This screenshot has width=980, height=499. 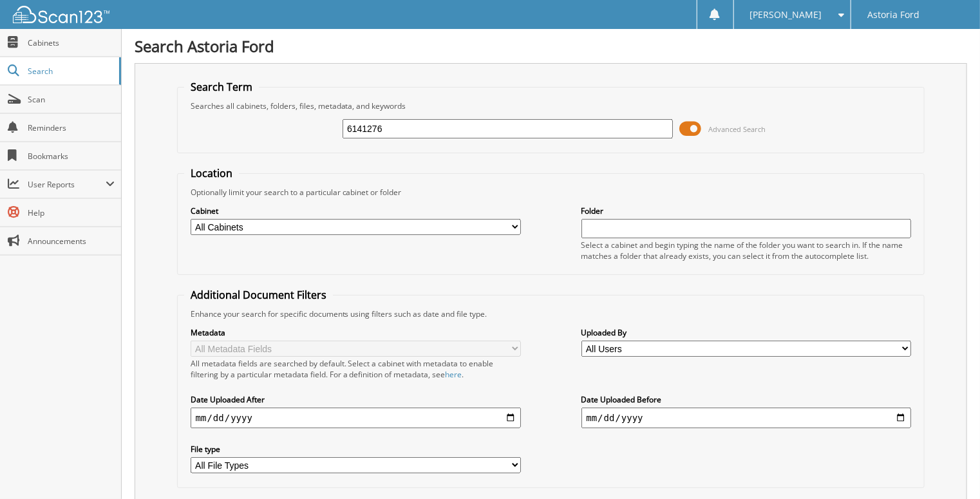 What do you see at coordinates (71, 128) in the screenshot?
I see `span: Reminders` at bounding box center [71, 128].